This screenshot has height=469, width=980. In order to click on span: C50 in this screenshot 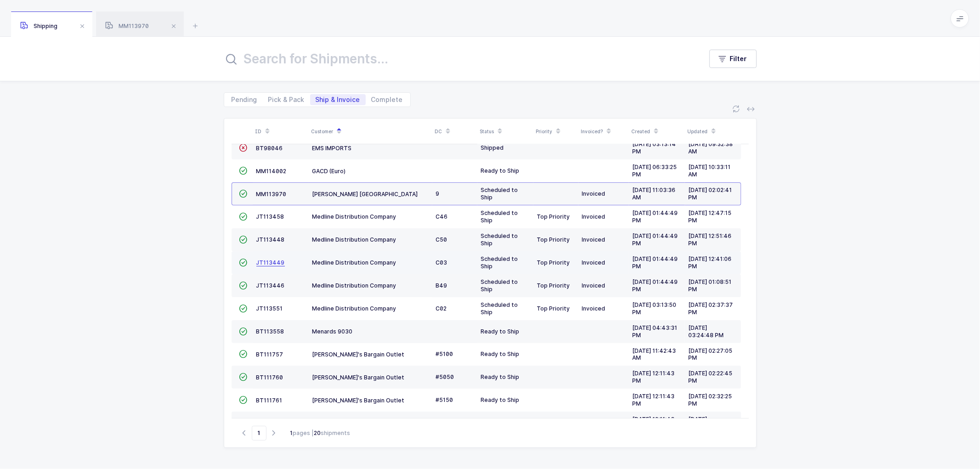, I will do `click(442, 240)`.